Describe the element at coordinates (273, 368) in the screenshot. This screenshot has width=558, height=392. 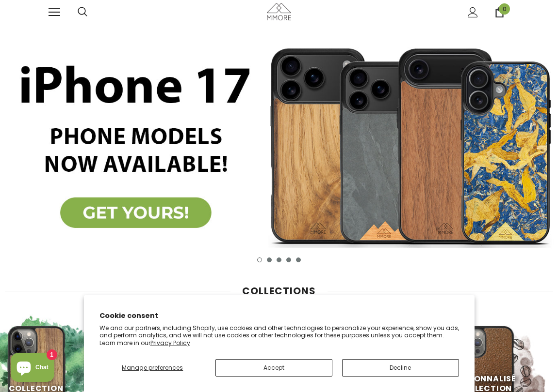
I see `button: Accept` at that location.